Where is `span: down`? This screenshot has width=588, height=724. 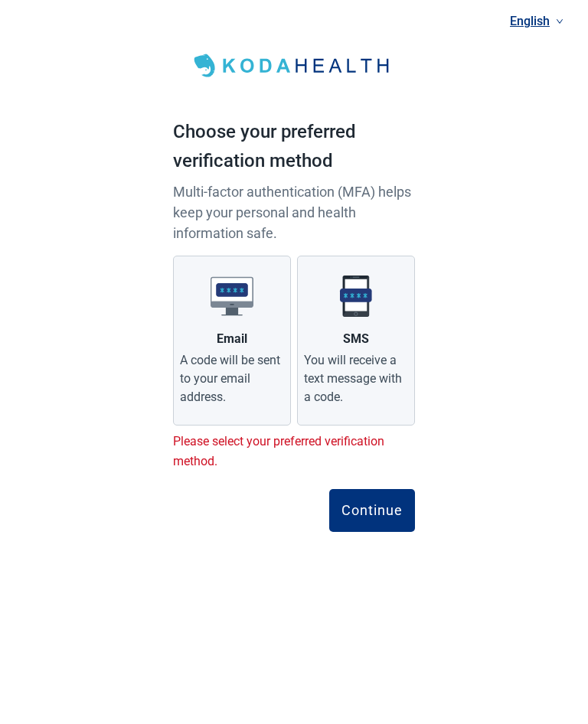
span: down is located at coordinates (560, 21).